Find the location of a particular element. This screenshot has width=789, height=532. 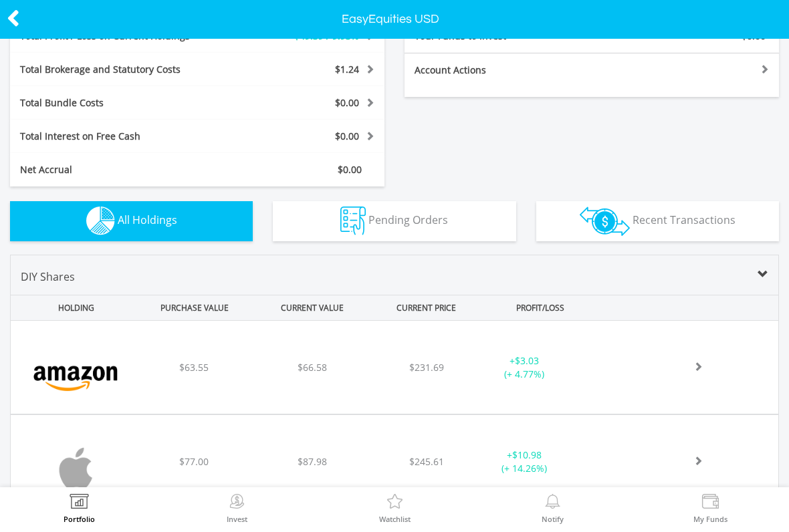

button: Pending Orders is located at coordinates (394, 221).